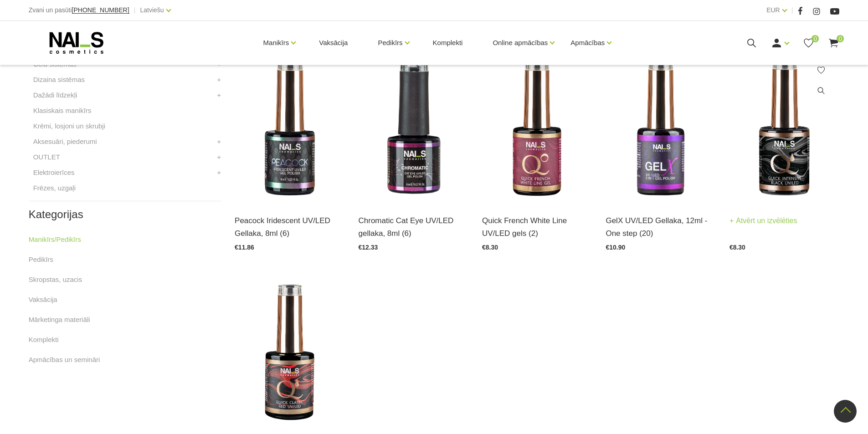  Describe the element at coordinates (65, 142) in the screenshot. I see `a: Aksesuāri, piederumi` at that location.